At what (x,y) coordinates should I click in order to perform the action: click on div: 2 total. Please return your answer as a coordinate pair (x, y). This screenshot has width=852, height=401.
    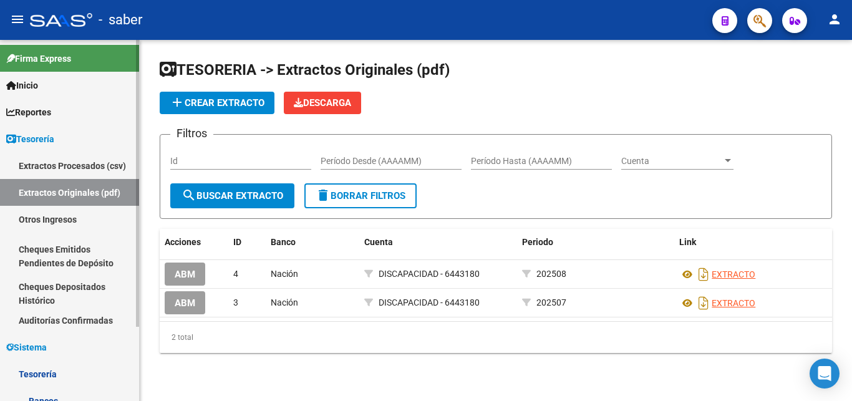
    Looking at the image, I should click on (496, 338).